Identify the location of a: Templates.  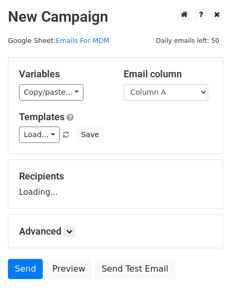
(42, 116).